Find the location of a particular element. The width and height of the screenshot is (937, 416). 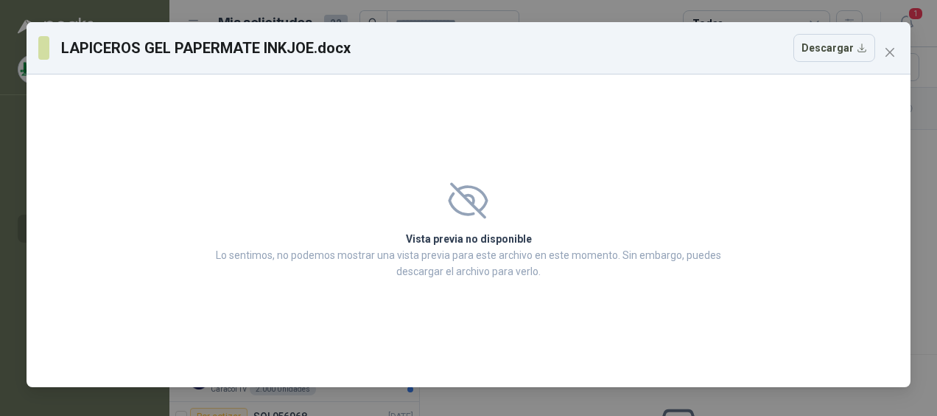

h3: LAPICEROS GEL PAPERMATE INKJOE.docx is located at coordinates (206, 48).